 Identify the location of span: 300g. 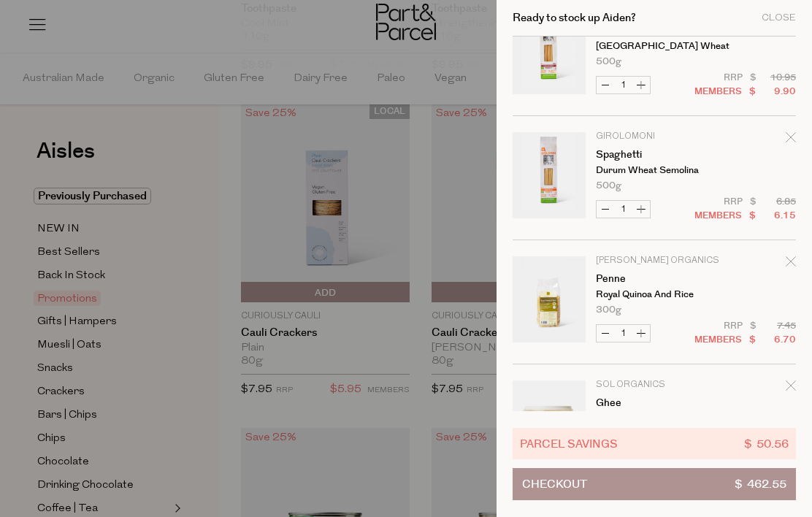
(609, 310).